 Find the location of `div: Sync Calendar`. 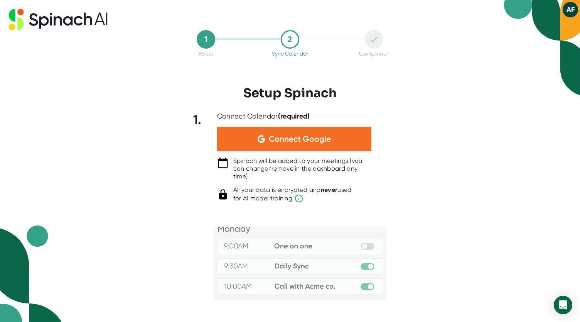

div: Sync Calendar is located at coordinates (290, 54).